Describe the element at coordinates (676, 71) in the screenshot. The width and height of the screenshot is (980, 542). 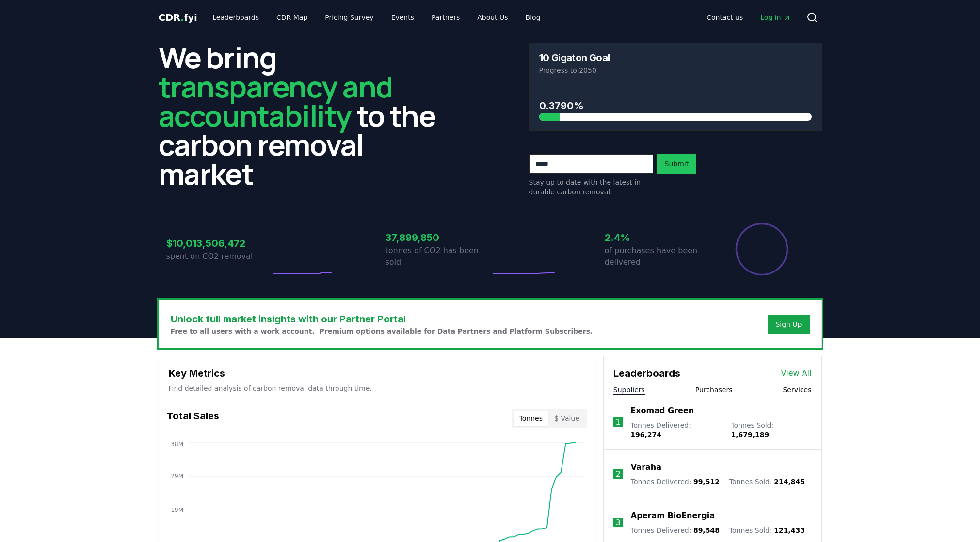
I see `p: Progress to 2050` at that location.